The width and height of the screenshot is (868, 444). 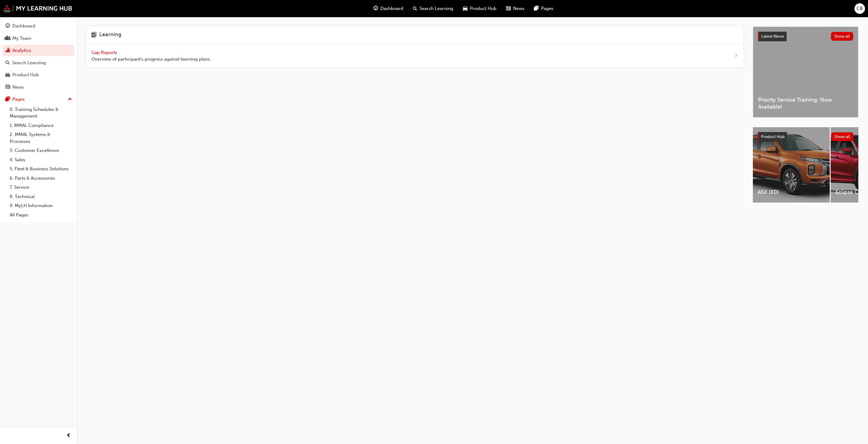 I want to click on span: ASX (XD), so click(x=791, y=192).